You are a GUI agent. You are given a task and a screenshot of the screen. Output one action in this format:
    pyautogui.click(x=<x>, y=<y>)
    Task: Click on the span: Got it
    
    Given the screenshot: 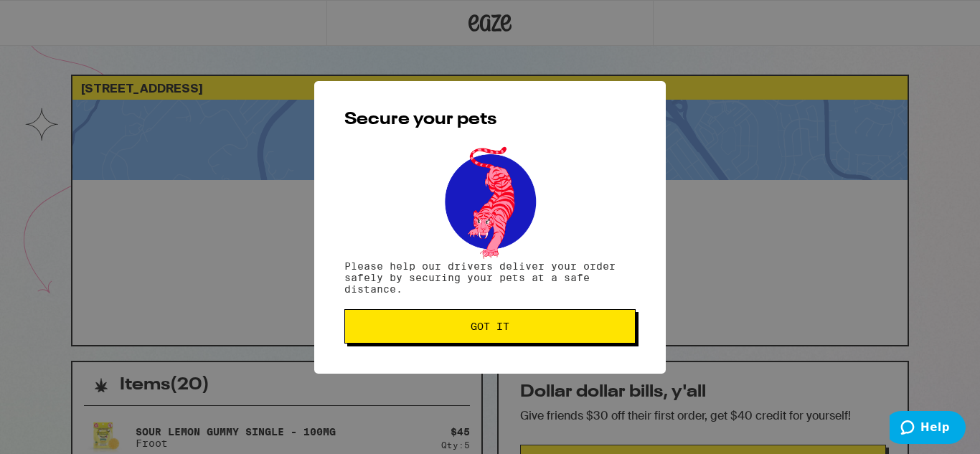 What is the action you would take?
    pyautogui.click(x=490, y=326)
    